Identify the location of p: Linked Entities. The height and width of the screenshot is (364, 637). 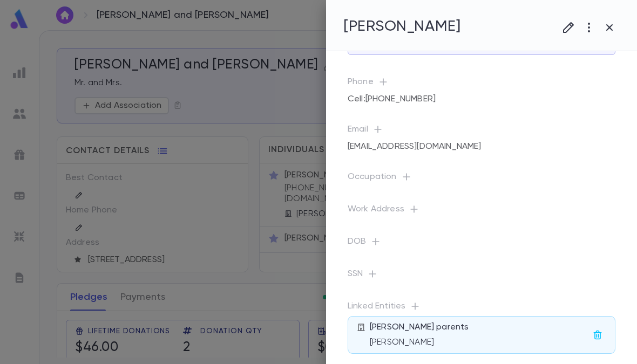
(482, 308).